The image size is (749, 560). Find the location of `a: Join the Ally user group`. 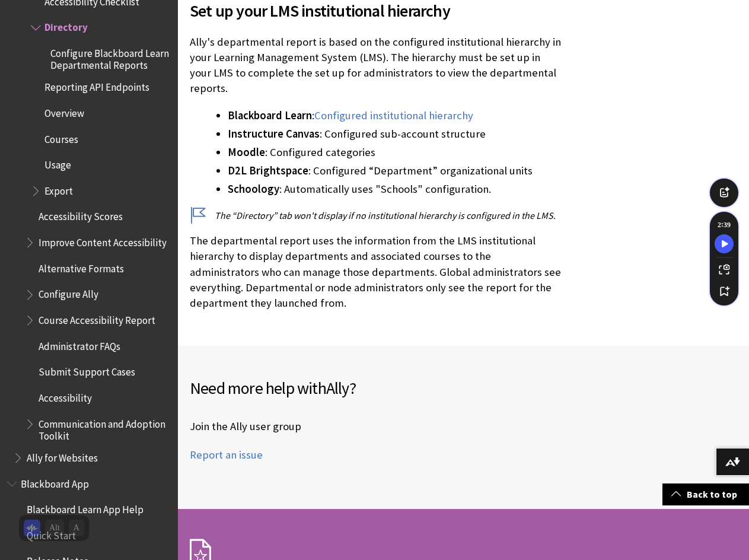

a: Join the Ally user group is located at coordinates (246, 427).